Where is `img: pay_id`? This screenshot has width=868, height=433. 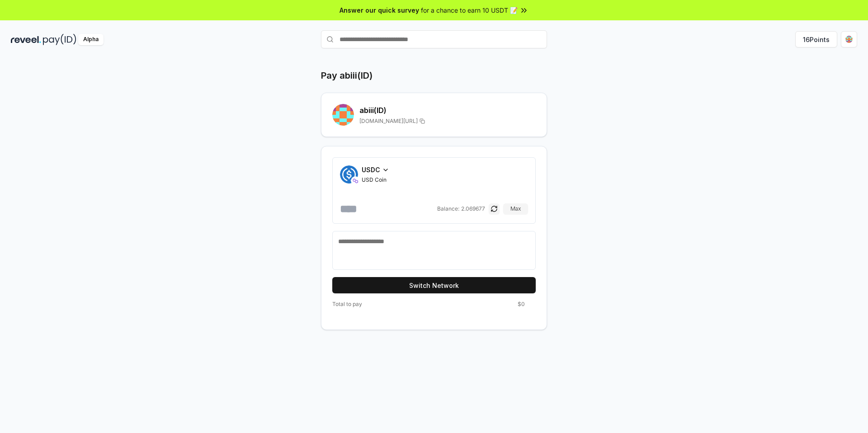 img: pay_id is located at coordinates (59, 39).